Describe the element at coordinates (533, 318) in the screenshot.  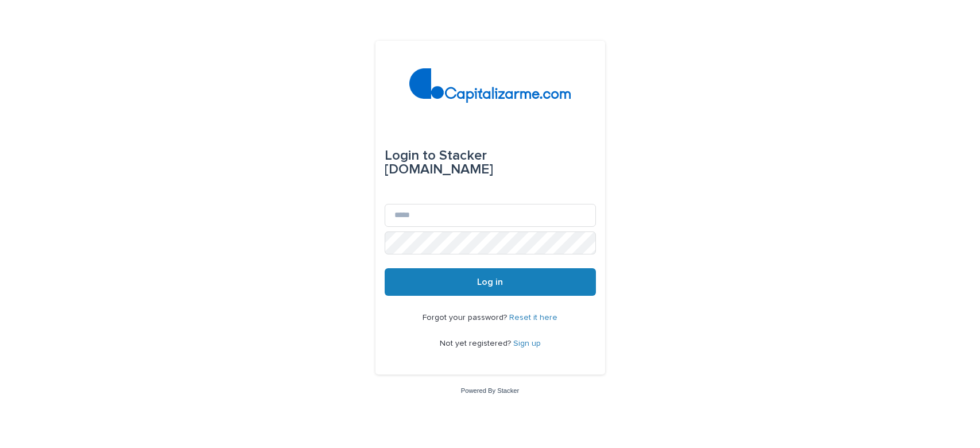
I see `a: Reset it here` at that location.